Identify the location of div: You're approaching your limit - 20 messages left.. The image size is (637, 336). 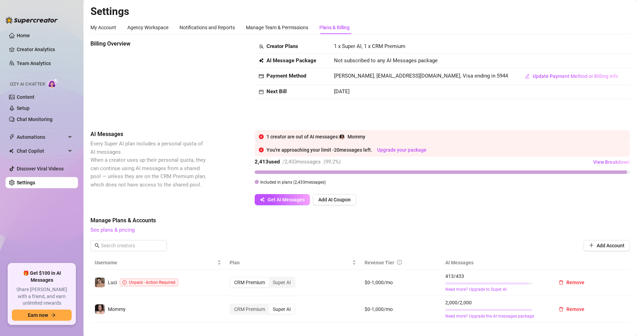
(446, 150).